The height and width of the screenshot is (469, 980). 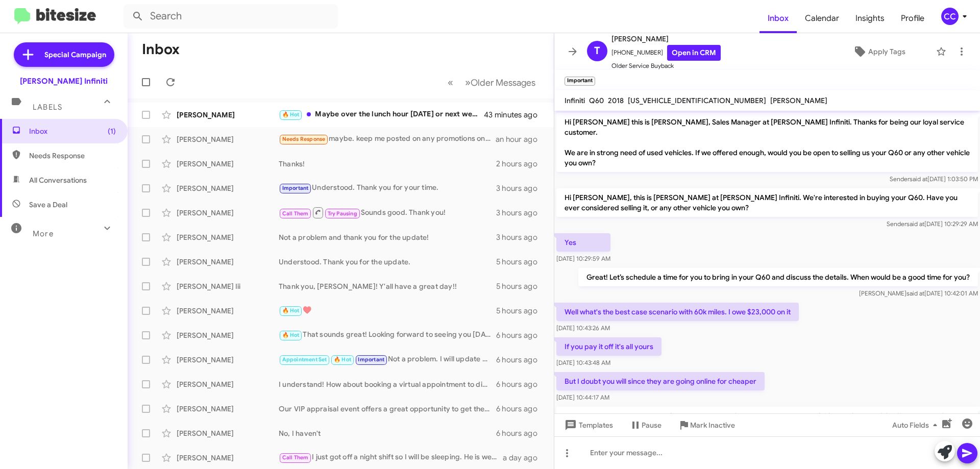 I want to click on div: Thanks!, so click(x=387, y=164).